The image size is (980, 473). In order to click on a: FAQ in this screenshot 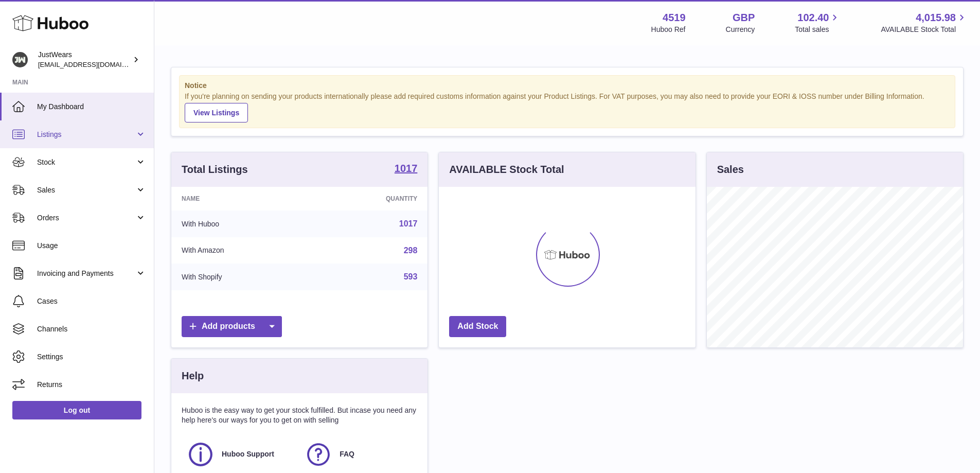, I will do `click(358, 455)`.